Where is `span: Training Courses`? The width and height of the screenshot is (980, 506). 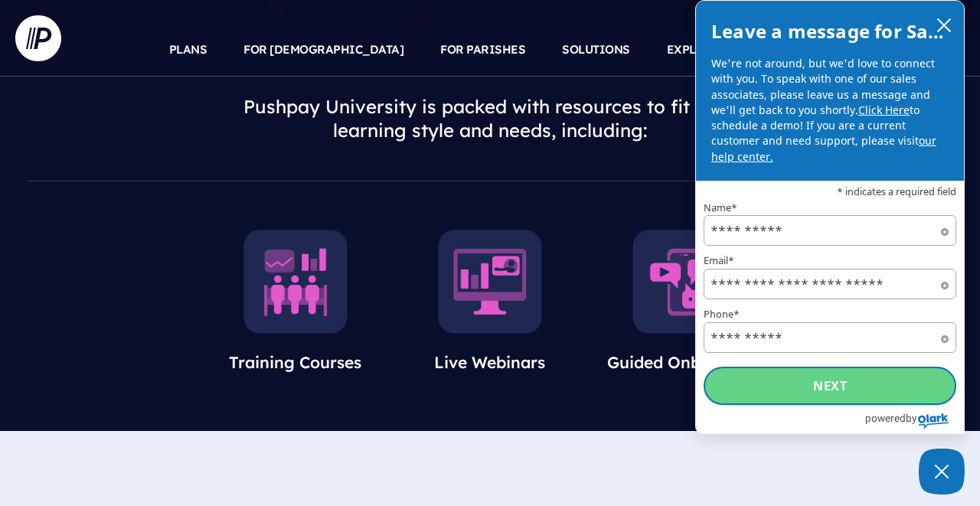 span: Training Courses is located at coordinates (295, 362).